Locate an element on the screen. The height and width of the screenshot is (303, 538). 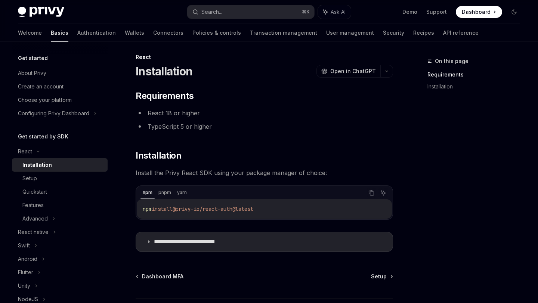
button: Copy the contents from the code block is located at coordinates (371, 193).